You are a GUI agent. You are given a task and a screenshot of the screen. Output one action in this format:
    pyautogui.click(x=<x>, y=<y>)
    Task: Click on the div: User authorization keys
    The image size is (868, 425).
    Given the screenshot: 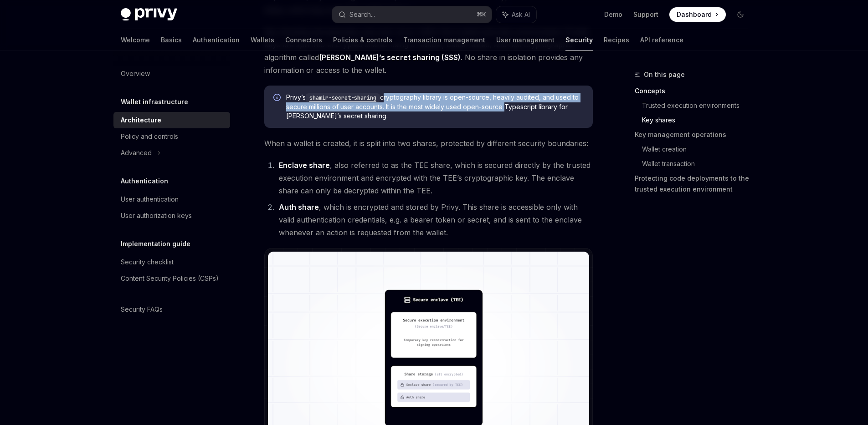 What is the action you would take?
    pyautogui.click(x=156, y=216)
    